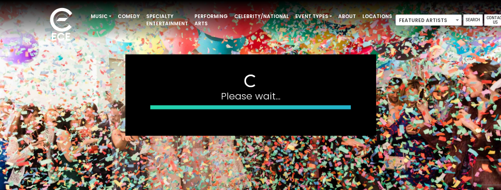  What do you see at coordinates (262, 16) in the screenshot?
I see `a: Celebrity/National` at bounding box center [262, 16].